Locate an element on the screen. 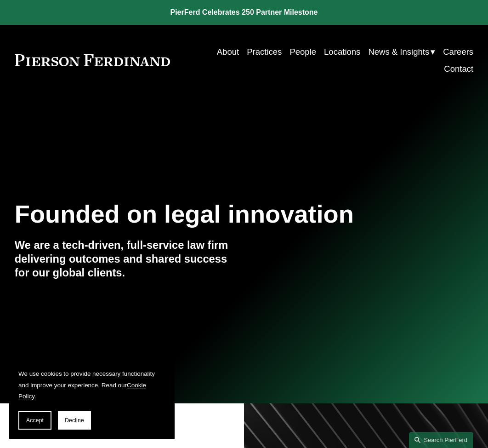 This screenshot has width=488, height=448. h4: We are a tech-driven, full-service law firm delivering outcomes and shared success for our global... is located at coordinates (129, 259).